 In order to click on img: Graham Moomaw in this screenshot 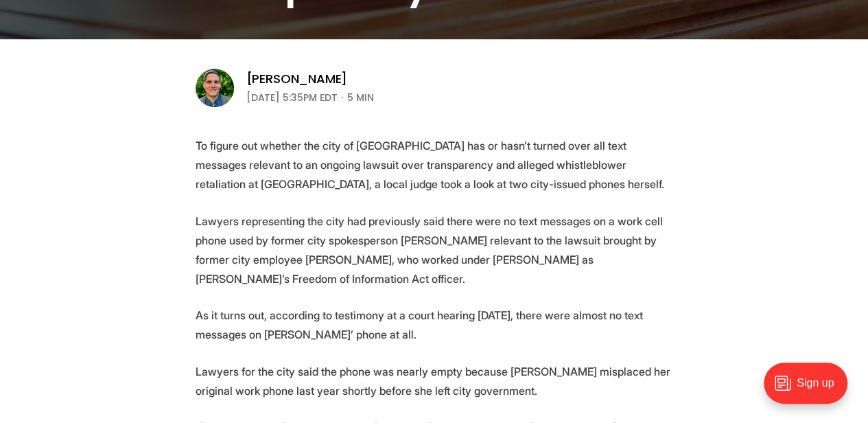, I will do `click(215, 88)`.